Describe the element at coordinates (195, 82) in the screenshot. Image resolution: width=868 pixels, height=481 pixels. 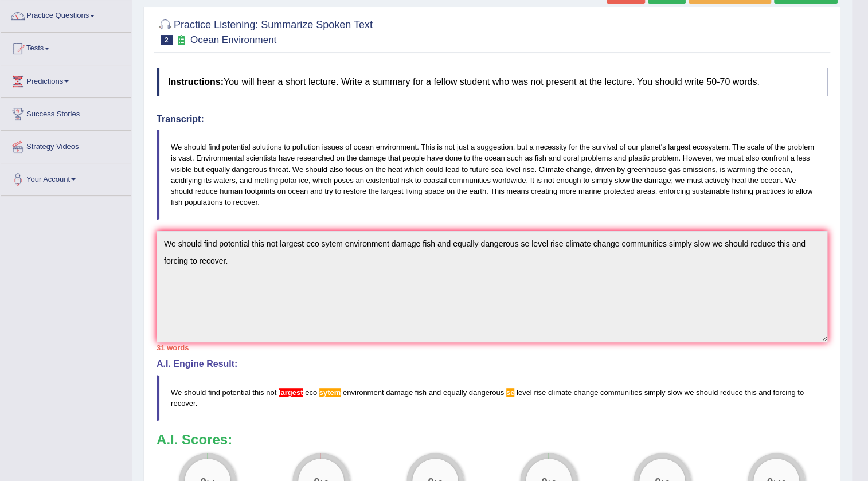
I see `b: Instructions:` at that location.